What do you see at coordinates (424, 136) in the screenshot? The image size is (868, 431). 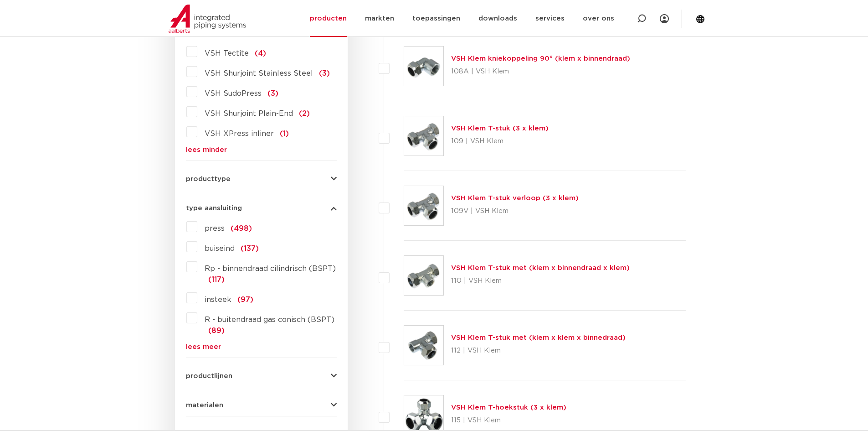 I see `img: Thumbnail for VSH Klem T-stuk (3 x klem)` at bounding box center [424, 136].